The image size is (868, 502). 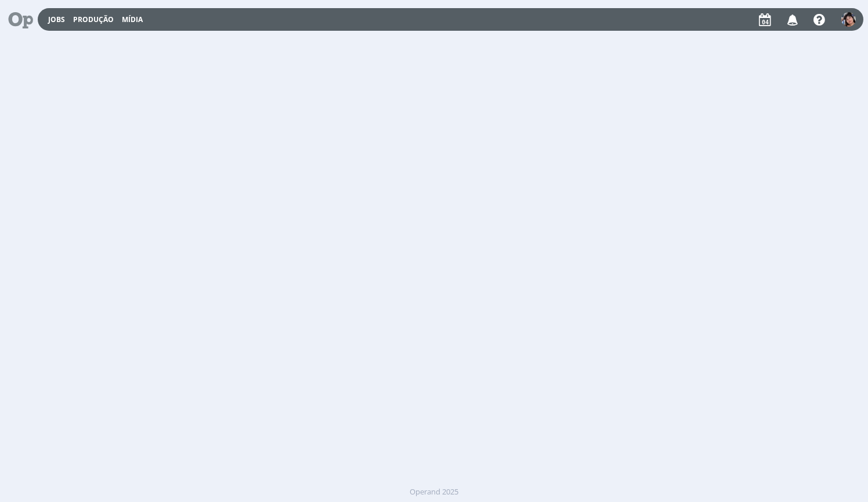 I want to click on button: E, so click(x=848, y=19).